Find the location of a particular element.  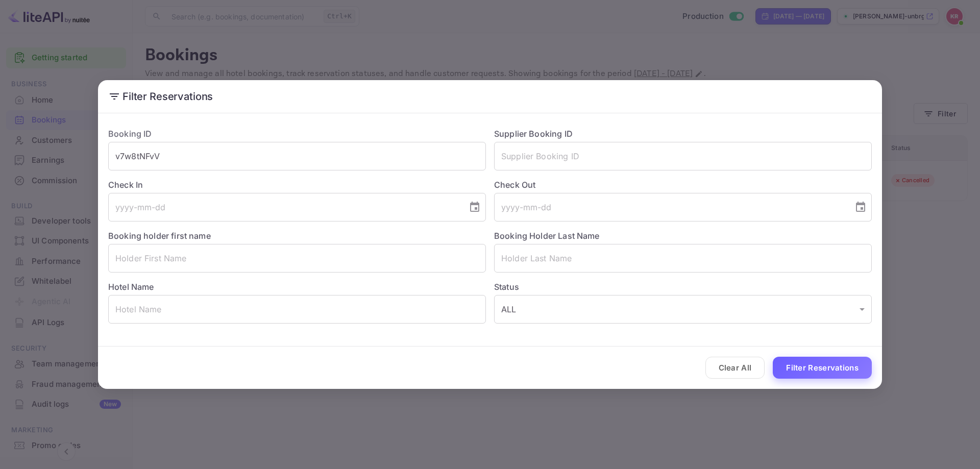

input: Hotel Name is located at coordinates (297, 309).